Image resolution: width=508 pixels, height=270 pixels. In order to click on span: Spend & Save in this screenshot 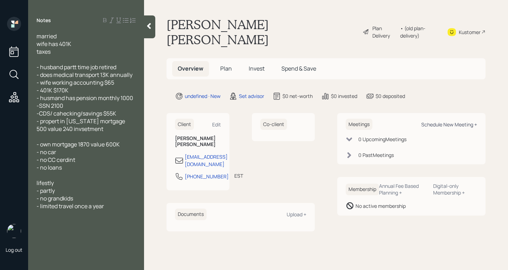, I will do `click(299, 68)`.